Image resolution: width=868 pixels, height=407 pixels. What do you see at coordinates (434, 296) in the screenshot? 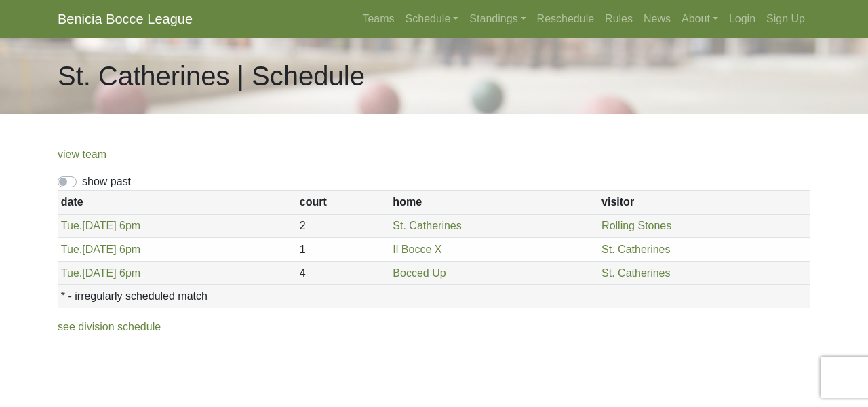
I see `th: * - irregularly scheduled match` at bounding box center [434, 296].